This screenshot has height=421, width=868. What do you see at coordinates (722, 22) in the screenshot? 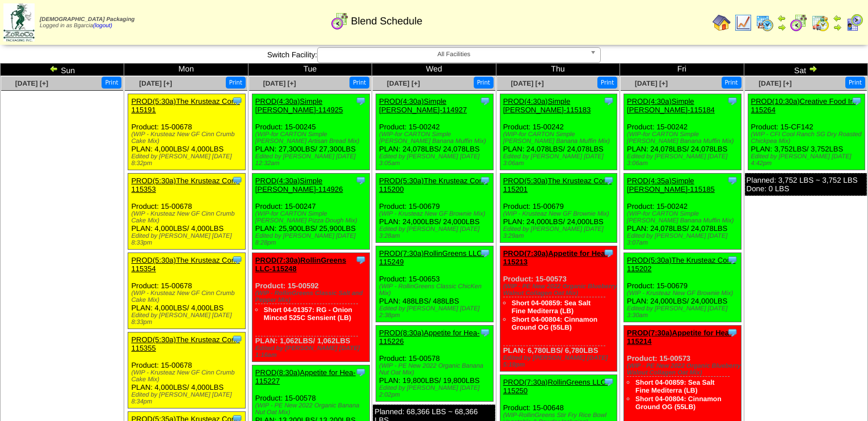
I see `img: home.gif` at bounding box center [722, 22].